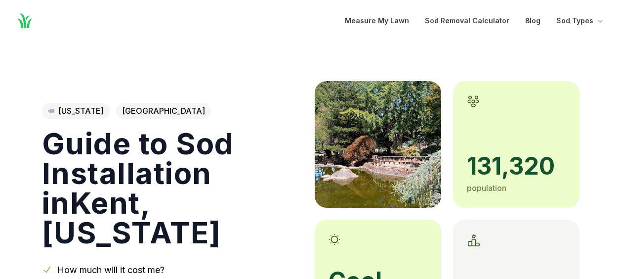 This screenshot has height=279, width=621. What do you see at coordinates (533, 21) in the screenshot?
I see `a: Blog` at bounding box center [533, 21].